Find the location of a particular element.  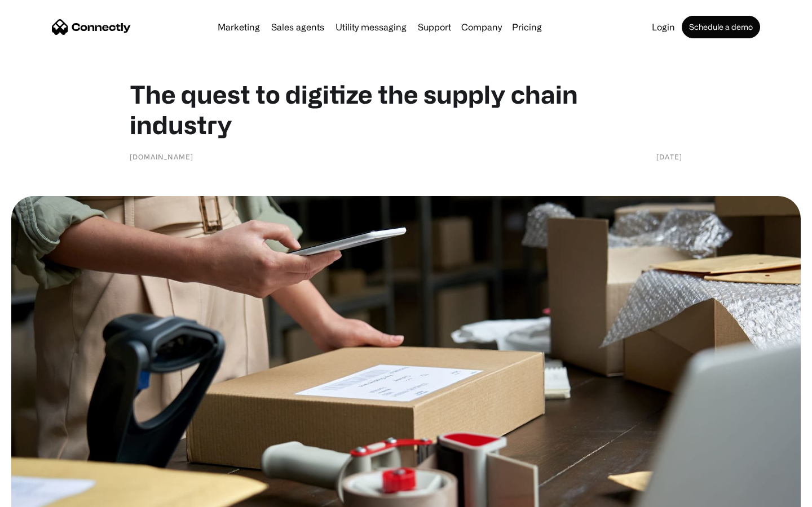

a: Sales agents is located at coordinates (297, 27).